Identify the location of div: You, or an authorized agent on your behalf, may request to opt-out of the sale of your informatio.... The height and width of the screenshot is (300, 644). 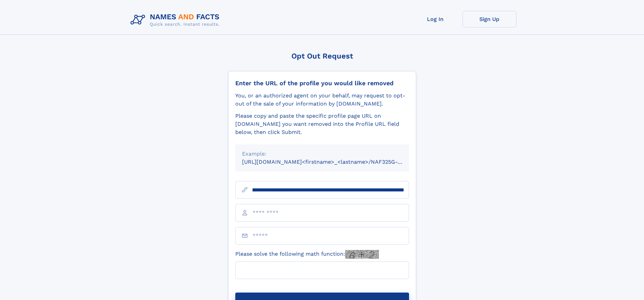
(322, 100).